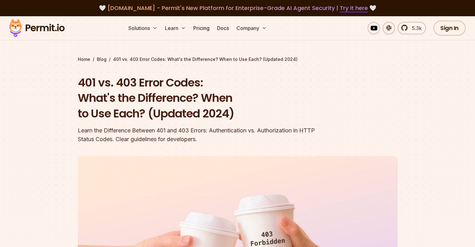 This screenshot has width=475, height=247. What do you see at coordinates (198, 98) in the screenshot?
I see `h1: 401 vs. 403 Error Codes: What's the Difference? When to Use Each? (Updated 2024)` at bounding box center [198, 98].